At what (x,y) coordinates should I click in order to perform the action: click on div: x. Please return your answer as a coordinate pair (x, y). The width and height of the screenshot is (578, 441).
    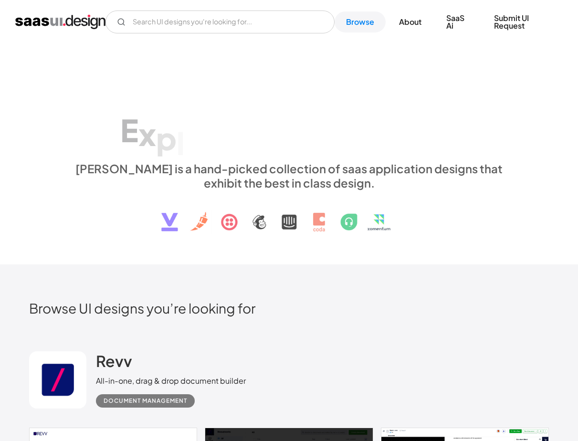
    Looking at the image, I should click on (147, 134).